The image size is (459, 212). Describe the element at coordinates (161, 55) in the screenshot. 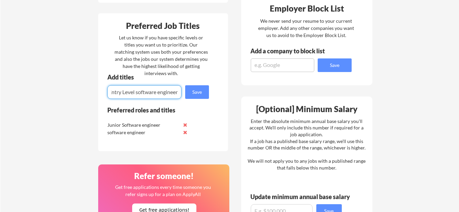

I see `div: Let us know if you have specific levels or titles you want us to prioritize. Our matching system ...` at that location.